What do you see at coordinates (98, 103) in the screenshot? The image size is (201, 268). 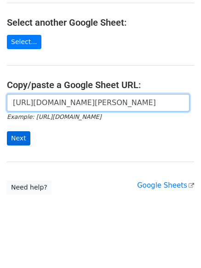 I see `input: Paste your Google Sheet URL here` at bounding box center [98, 103].